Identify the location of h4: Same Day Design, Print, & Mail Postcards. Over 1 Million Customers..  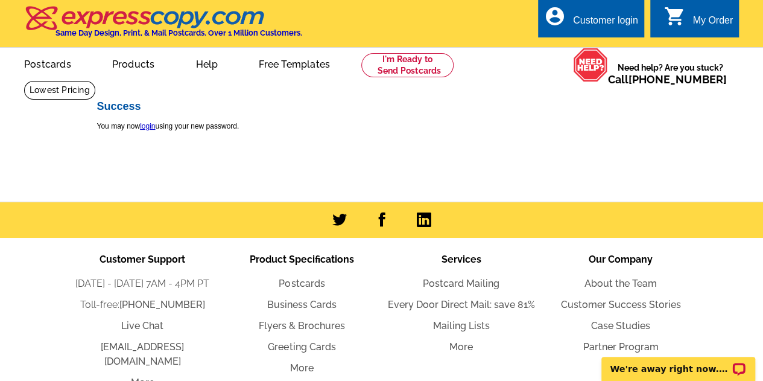
(179, 33).